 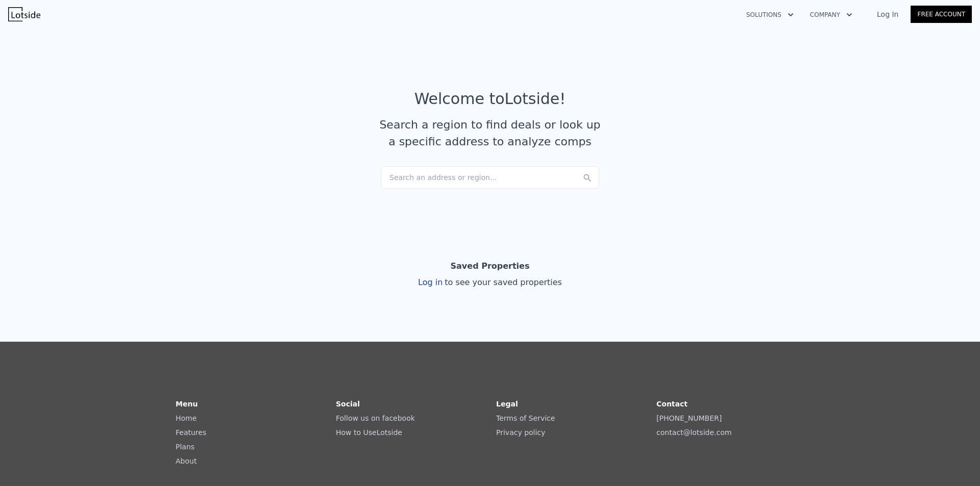 I want to click on a: Plans, so click(x=185, y=447).